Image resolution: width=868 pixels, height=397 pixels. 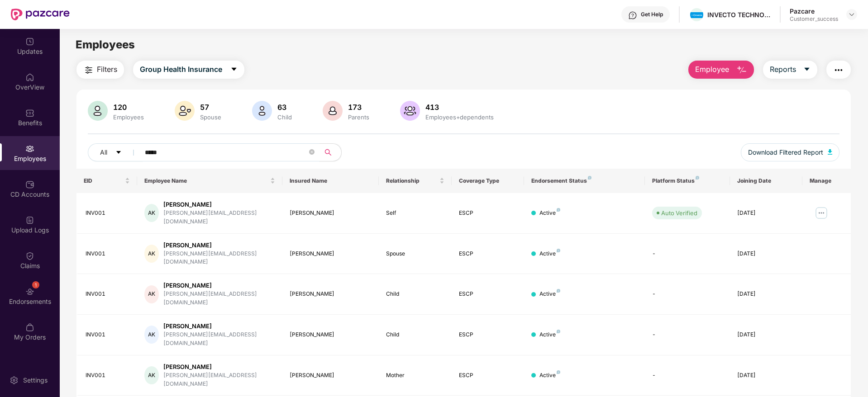 What do you see at coordinates (331, 153) in the screenshot?
I see `button: search` at bounding box center [331, 153].